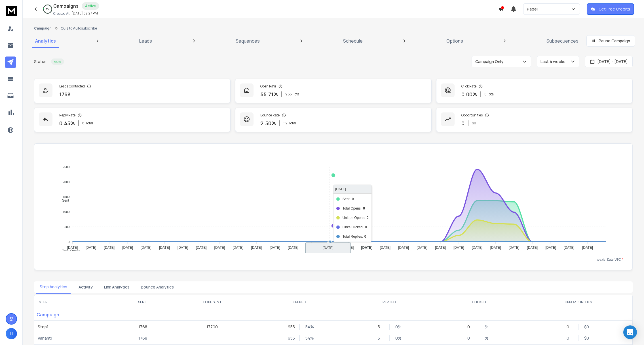 This screenshot has width=644, height=345. Describe the element at coordinates (469, 94) in the screenshot. I see `p: 0.00 %` at that location.